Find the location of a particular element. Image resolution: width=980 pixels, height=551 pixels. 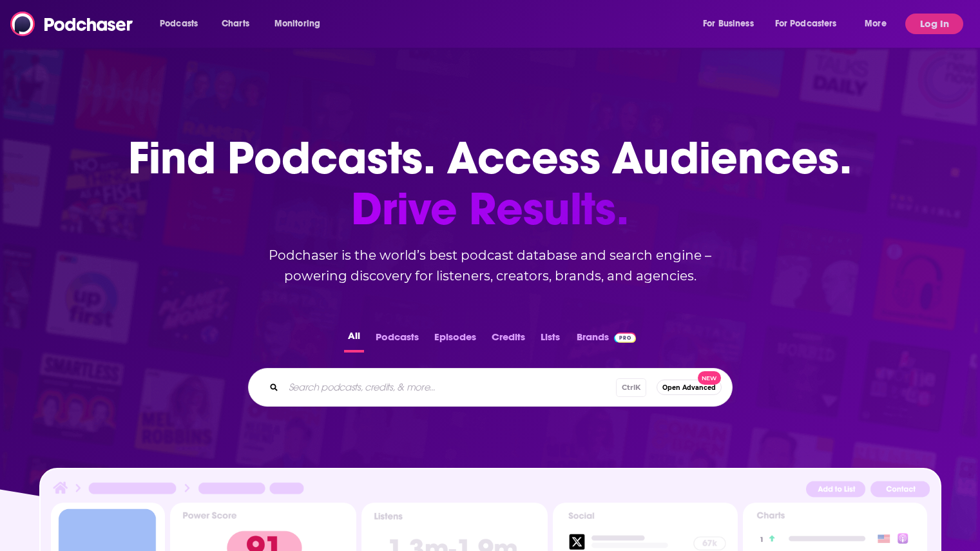

button: Lists is located at coordinates (550, 340).